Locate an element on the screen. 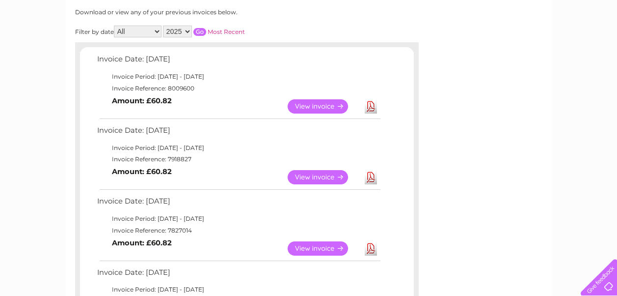 The height and width of the screenshot is (296, 617). a: Energy is located at coordinates (480, 45).